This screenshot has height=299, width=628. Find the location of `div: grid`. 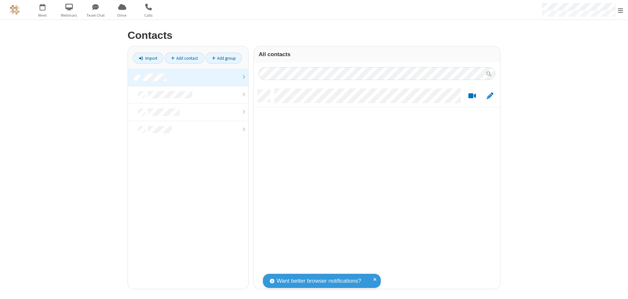

div: grid is located at coordinates (377, 187).